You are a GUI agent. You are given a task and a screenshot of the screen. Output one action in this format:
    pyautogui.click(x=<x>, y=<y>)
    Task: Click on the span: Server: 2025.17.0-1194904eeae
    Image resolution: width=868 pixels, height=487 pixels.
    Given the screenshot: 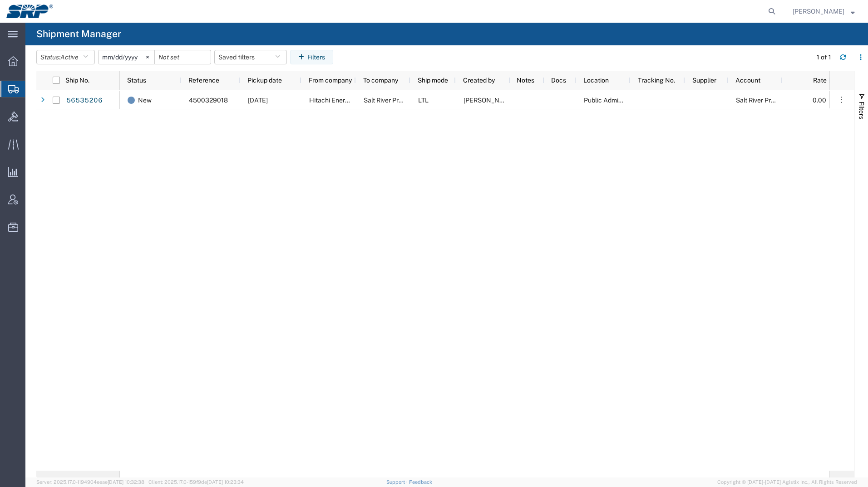 What is the action you would take?
    pyautogui.click(x=91, y=482)
    